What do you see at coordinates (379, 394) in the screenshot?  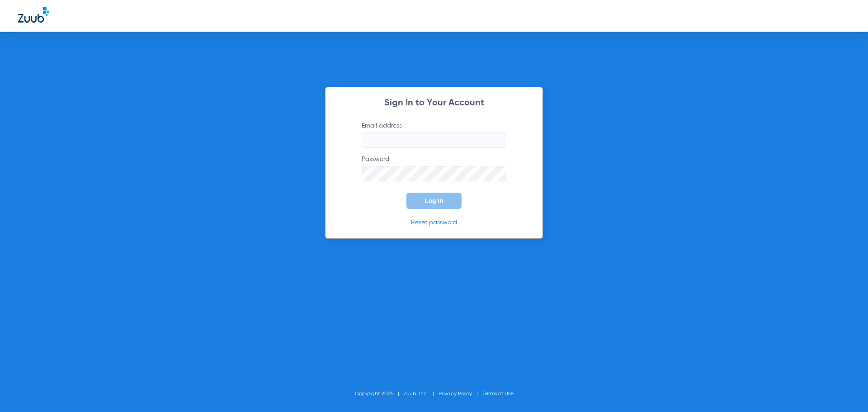 I see `li: Copyright 2025` at bounding box center [379, 394].